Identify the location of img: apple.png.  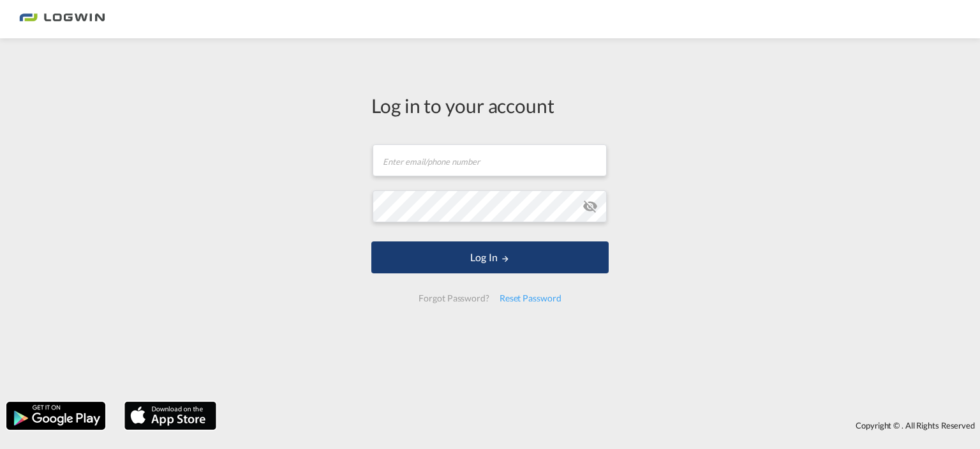
(171, 416).